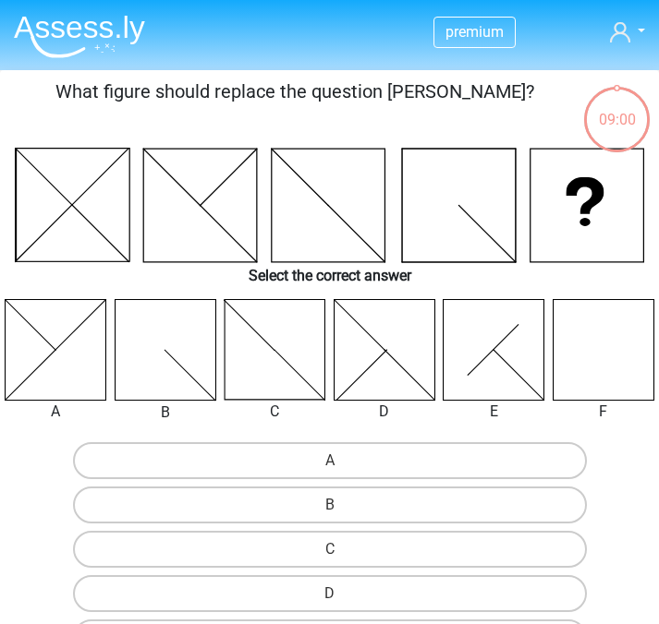 The image size is (659, 624). What do you see at coordinates (616, 108) in the screenshot?
I see `div: 09:00` at bounding box center [616, 108].